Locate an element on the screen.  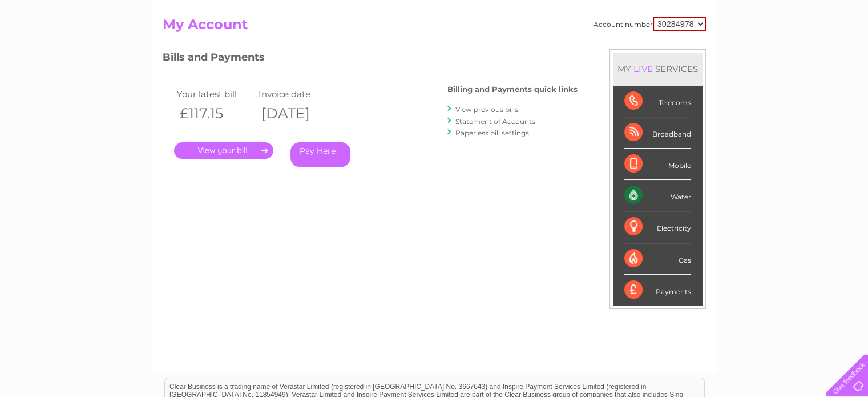
a: Log out is located at coordinates (843, 53).